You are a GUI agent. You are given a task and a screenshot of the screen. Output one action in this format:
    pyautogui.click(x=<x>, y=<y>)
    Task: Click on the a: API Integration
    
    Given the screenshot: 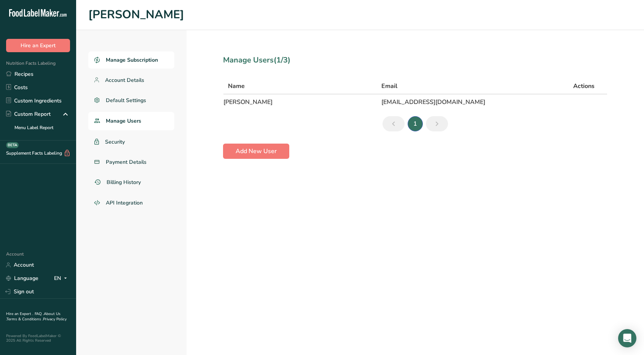 What is the action you would take?
    pyautogui.click(x=131, y=203)
    